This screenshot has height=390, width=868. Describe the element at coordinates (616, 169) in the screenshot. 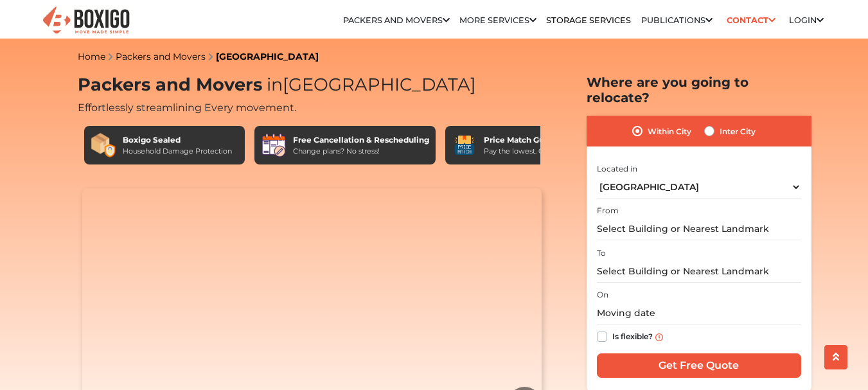

I see `label: Located in` at that location.